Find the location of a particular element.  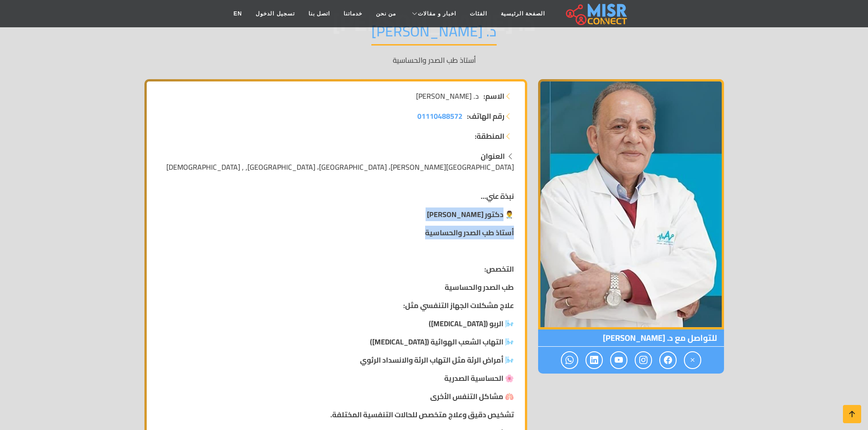

span: اخبار و مقالات is located at coordinates (437, 13).